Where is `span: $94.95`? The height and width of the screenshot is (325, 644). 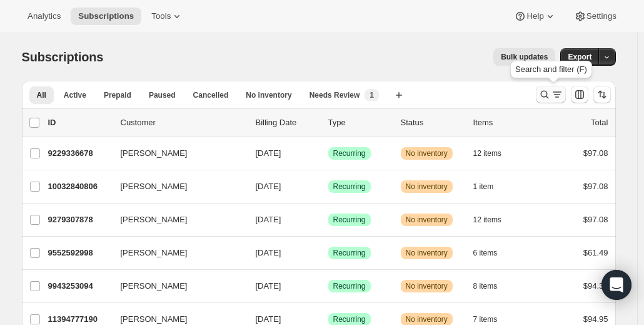
span: $94.95 is located at coordinates (596, 319).